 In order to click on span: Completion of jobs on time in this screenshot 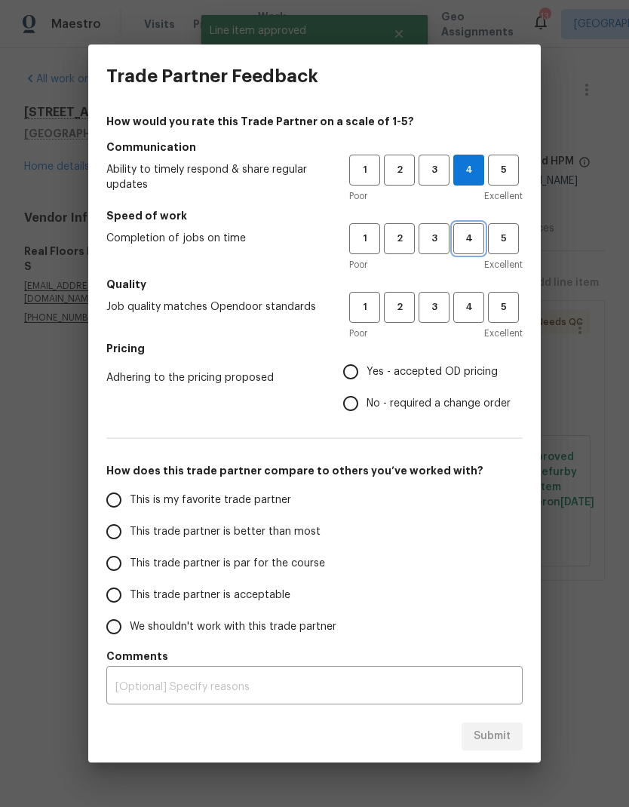, I will do `click(216, 238)`.